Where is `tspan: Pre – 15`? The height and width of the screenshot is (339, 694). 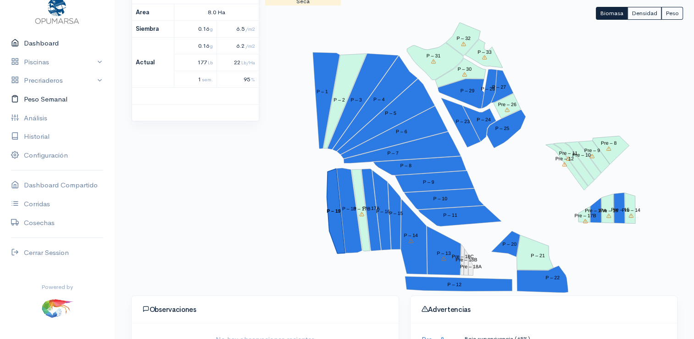 tspan: Pre – 15 is located at coordinates (621, 209).